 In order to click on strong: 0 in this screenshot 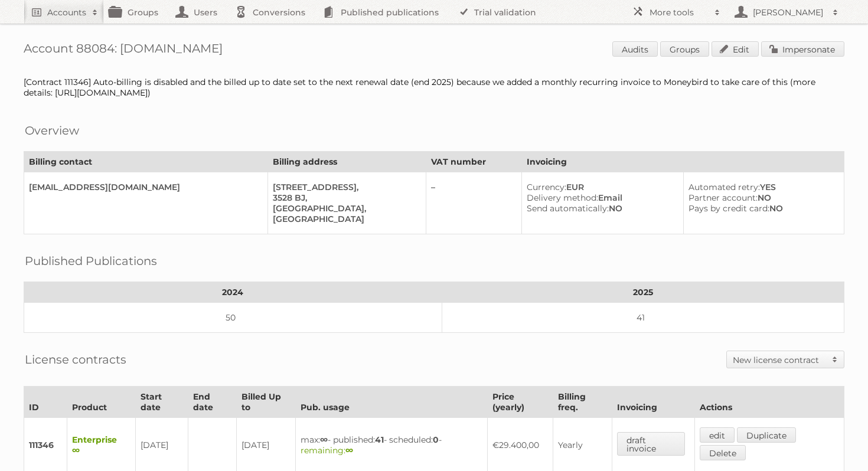, I will do `click(436, 440)`.